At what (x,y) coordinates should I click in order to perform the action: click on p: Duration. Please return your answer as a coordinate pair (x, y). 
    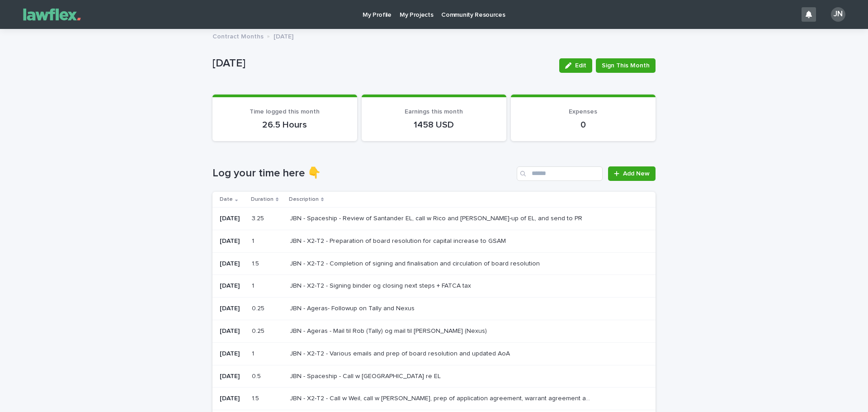
    Looking at the image, I should click on (263, 199).